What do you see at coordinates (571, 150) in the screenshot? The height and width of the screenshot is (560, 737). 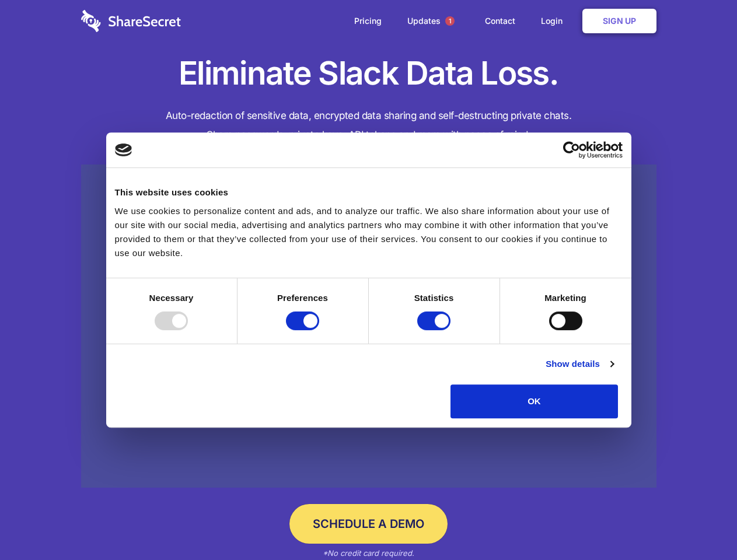 I see `a: Usercentrics Cookiebot - opens in a new window` at bounding box center [571, 150].